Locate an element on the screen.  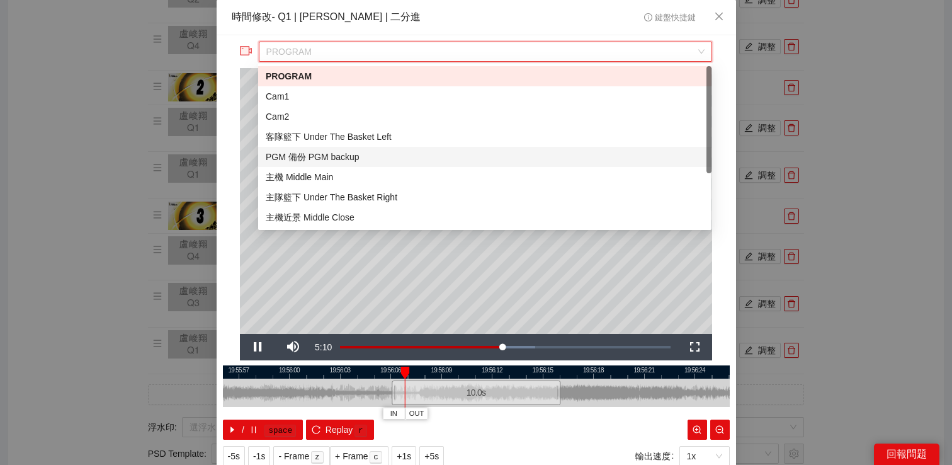
button: OUT is located at coordinates (416, 413).